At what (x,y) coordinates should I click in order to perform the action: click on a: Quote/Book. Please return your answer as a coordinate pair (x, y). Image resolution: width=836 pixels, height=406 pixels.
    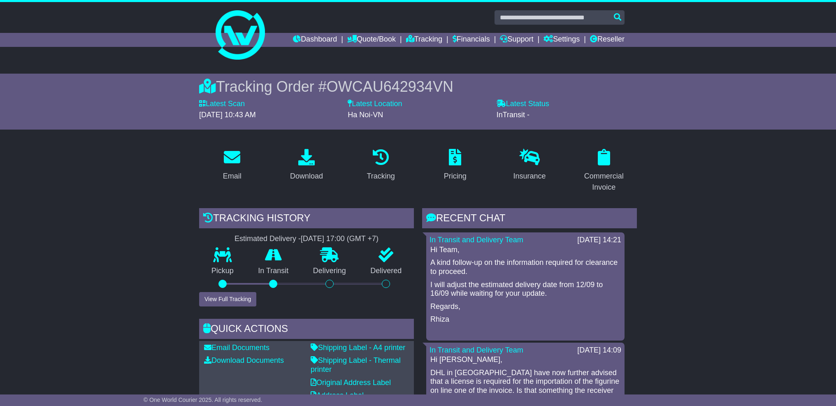
    Looking at the image, I should click on (371, 40).